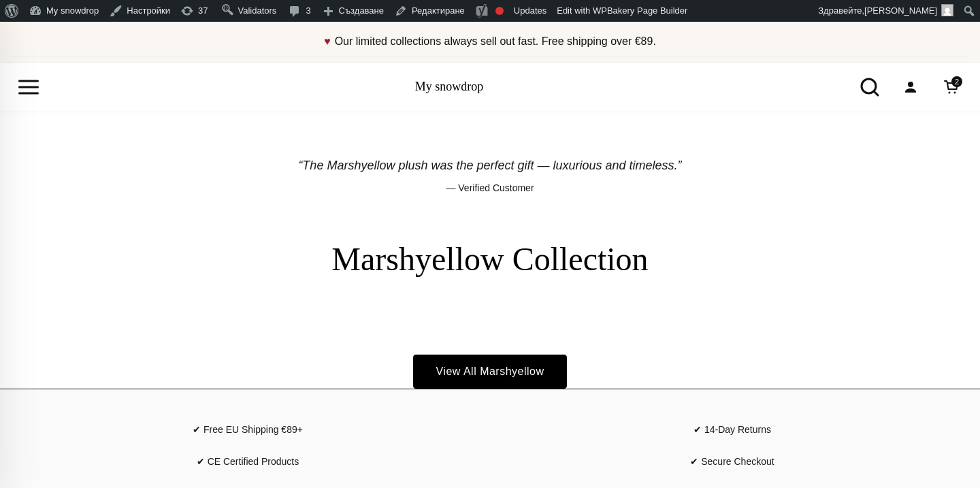  I want to click on span: Our limited collections always sell out fast. Free shipping over €89., so click(496, 41).